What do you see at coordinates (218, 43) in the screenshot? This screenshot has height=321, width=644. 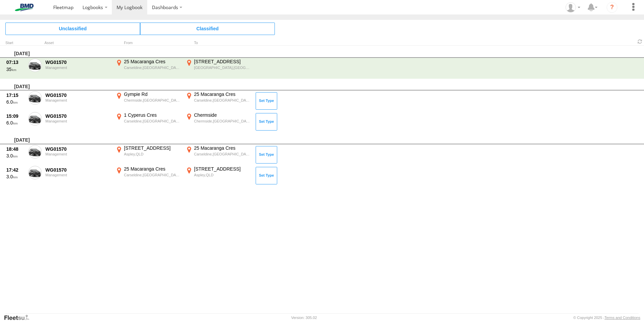 I see `div: To` at bounding box center [218, 43].